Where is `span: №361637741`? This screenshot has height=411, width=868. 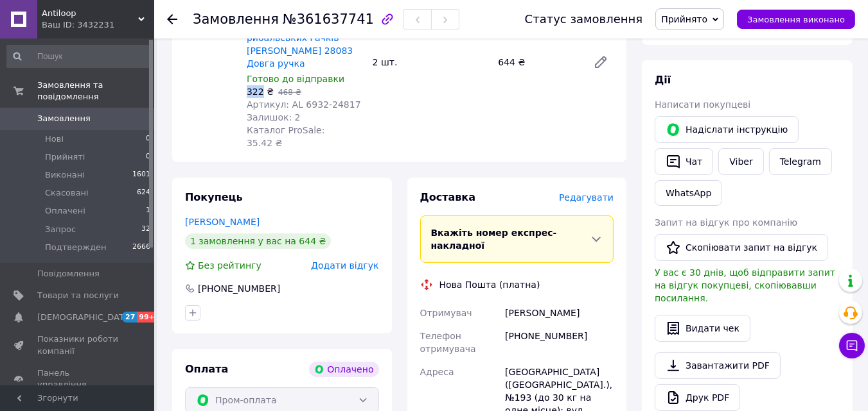
span: №361637741 is located at coordinates (328, 19).